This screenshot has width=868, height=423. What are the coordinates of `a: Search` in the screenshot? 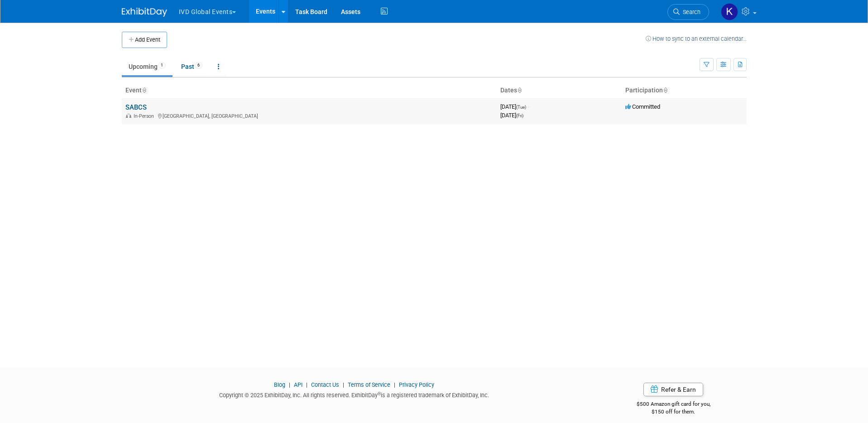 It's located at (688, 12).